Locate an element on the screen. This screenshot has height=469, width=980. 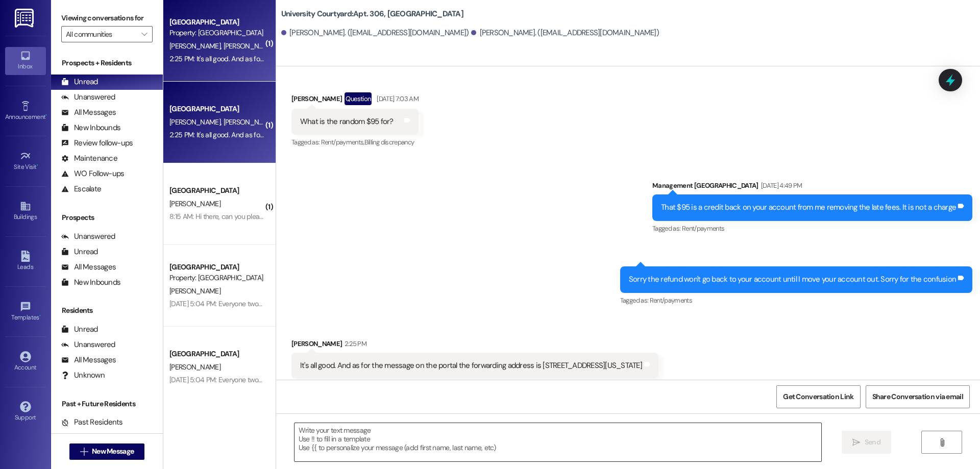
div: What is the random $95 for? is located at coordinates (347, 122).